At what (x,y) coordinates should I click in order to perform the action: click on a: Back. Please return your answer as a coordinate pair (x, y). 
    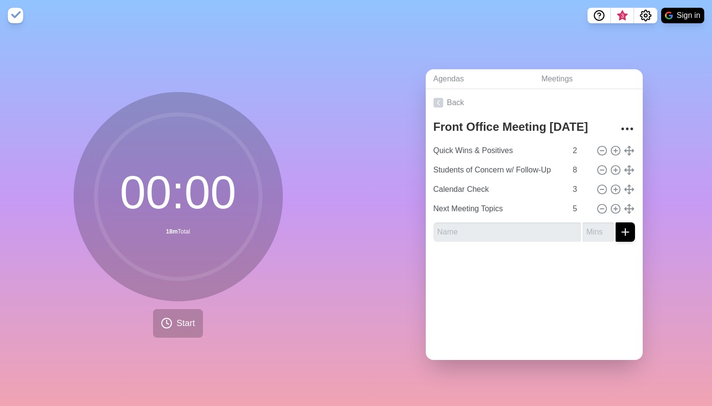
    Looking at the image, I should click on (534, 103).